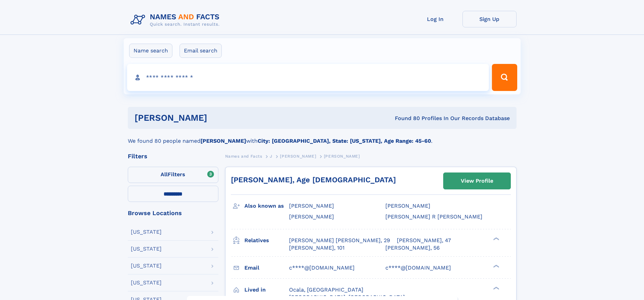 The height and width of the screenshot is (300, 644). Describe the element at coordinates (173, 213) in the screenshot. I see `div: Browse Locations` at that location.